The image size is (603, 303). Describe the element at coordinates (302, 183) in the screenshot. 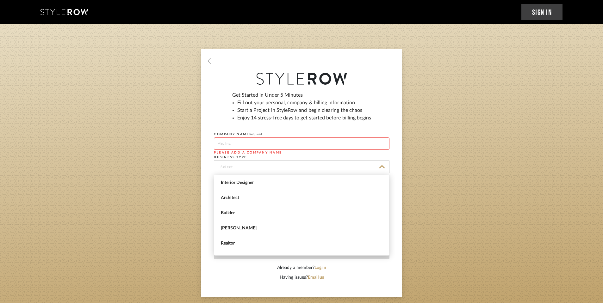

I see `span: Interior Designer` at that location.